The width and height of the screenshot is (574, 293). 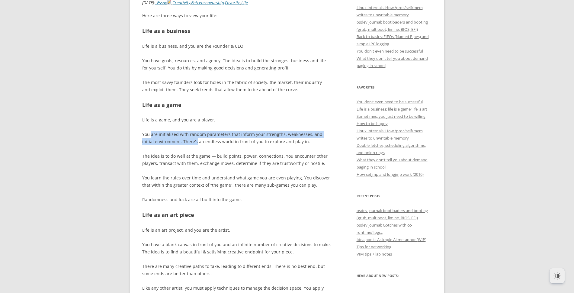 What do you see at coordinates (372, 124) in the screenshot?
I see `a: How to be happy` at bounding box center [372, 124].